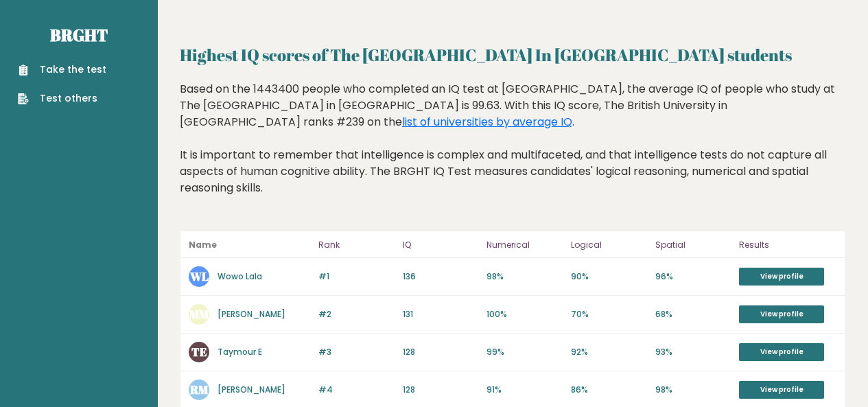 This screenshot has height=407, width=868. I want to click on p: #1, so click(356, 277).